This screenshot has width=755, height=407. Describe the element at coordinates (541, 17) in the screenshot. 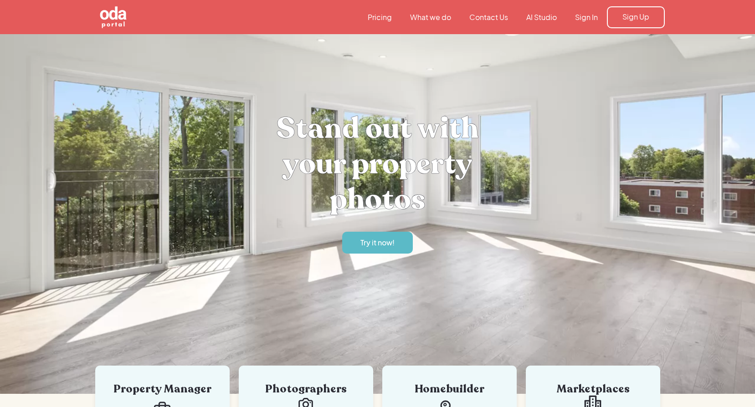

I see `a: AI Studio` at that location.